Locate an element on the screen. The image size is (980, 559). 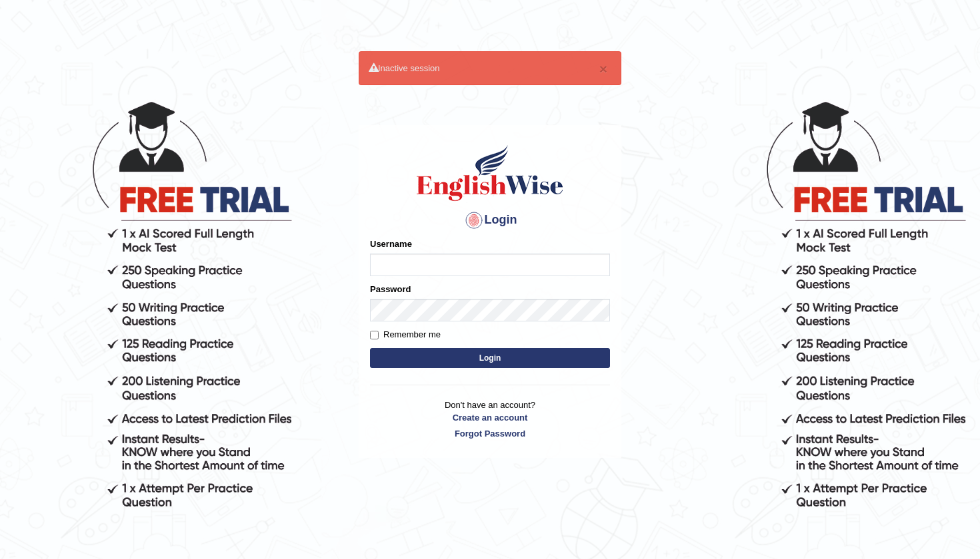
button: Login is located at coordinates (490, 358).